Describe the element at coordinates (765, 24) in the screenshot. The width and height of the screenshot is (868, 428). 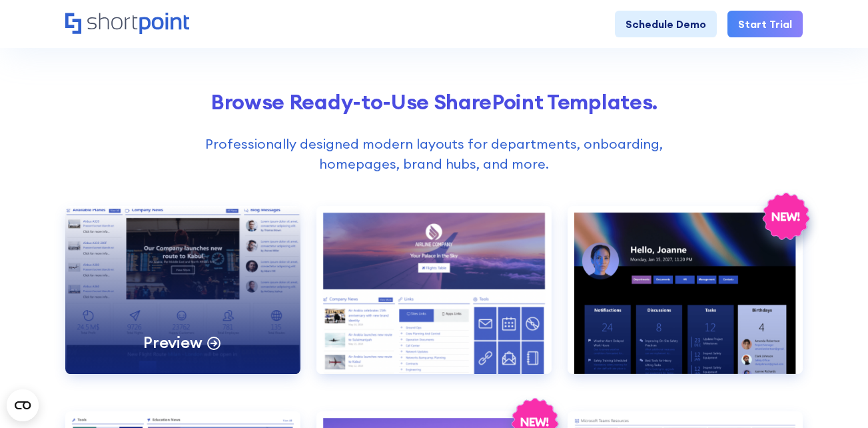
I see `a: Start Trial` at that location.